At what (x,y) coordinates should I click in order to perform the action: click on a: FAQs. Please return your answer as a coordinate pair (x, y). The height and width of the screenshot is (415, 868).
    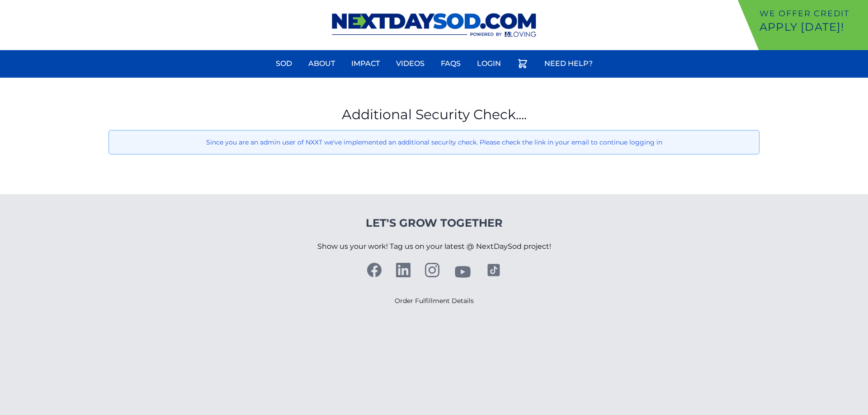
    Looking at the image, I should click on (451, 64).